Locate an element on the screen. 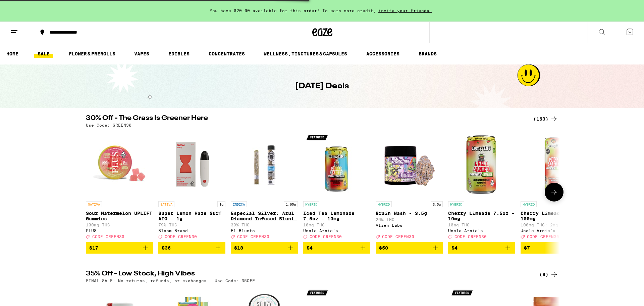  h2: 30% Off - The Grass Is Greener Here is located at coordinates (306, 119).